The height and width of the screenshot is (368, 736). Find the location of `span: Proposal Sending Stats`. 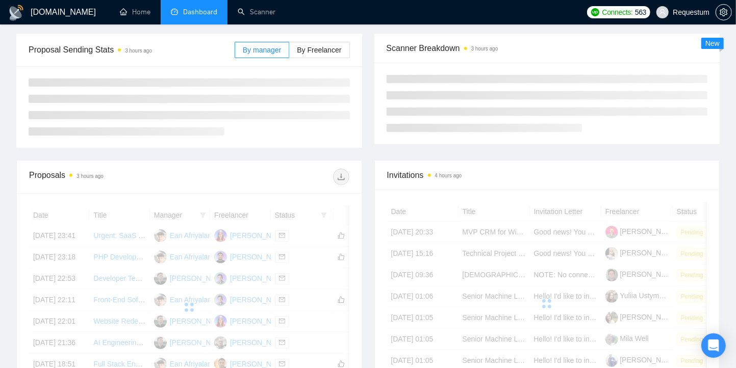

span: Proposal Sending Stats is located at coordinates (132, 49).